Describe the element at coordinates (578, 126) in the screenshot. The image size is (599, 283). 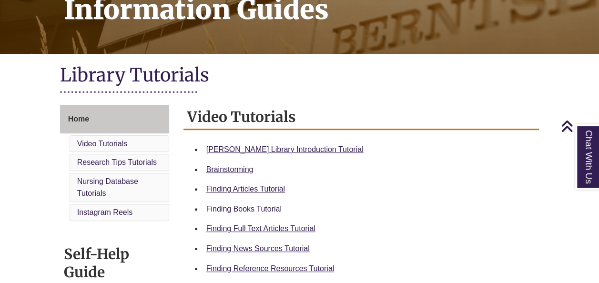
I see `a: Back to Top` at that location.